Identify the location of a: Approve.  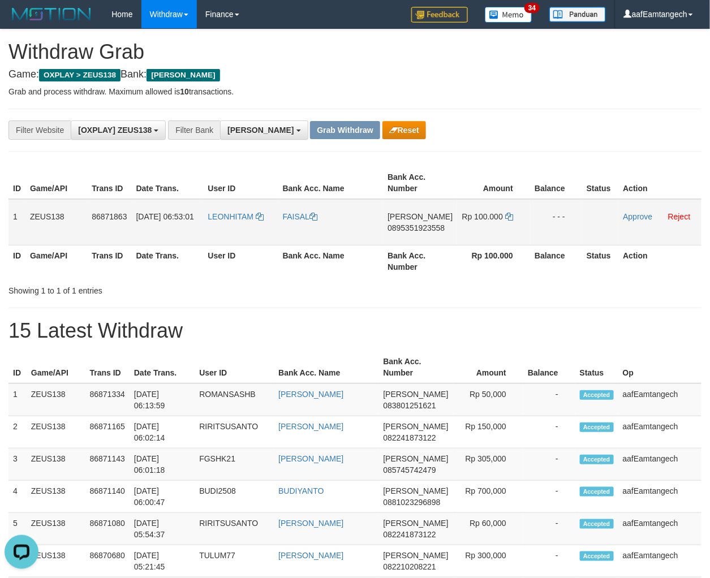
(637, 217).